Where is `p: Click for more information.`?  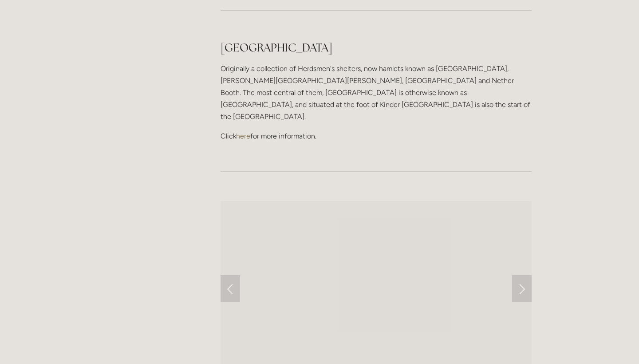 p: Click for more information. is located at coordinates (376, 135).